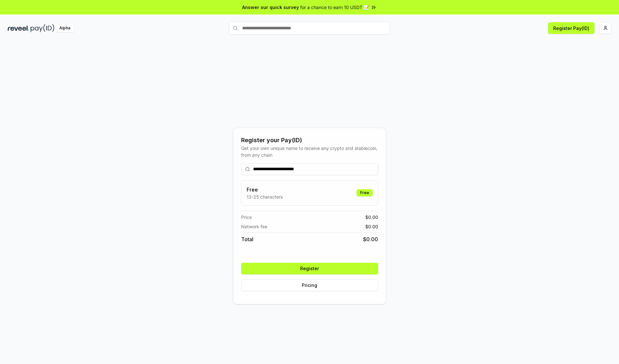 Image resolution: width=619 pixels, height=364 pixels. I want to click on span: Answer our quick survey, so click(270, 7).